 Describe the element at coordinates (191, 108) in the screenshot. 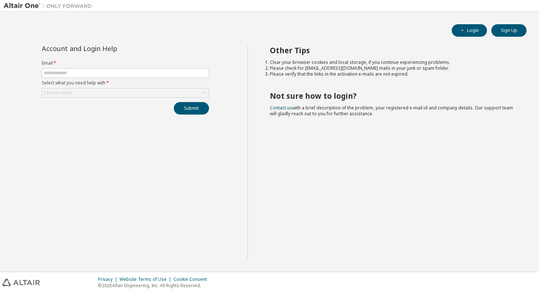

I see `button: Submit` at that location.